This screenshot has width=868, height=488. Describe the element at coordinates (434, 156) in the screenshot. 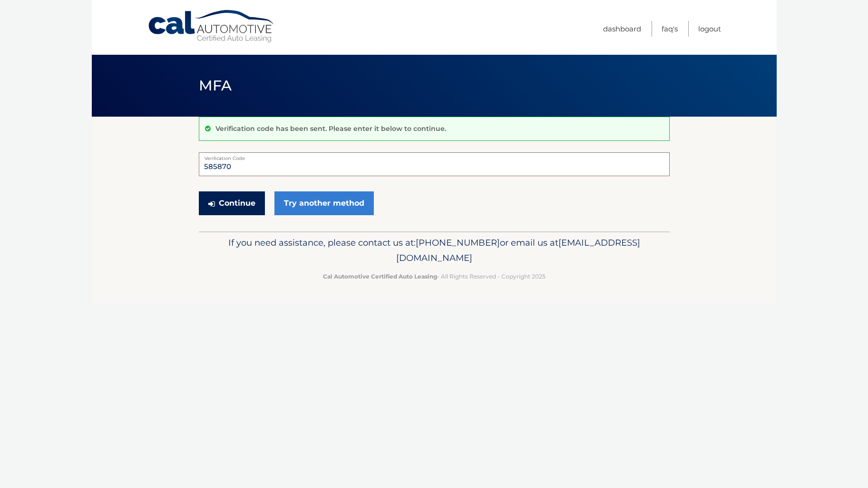

I see `label: Verification Code` at that location.